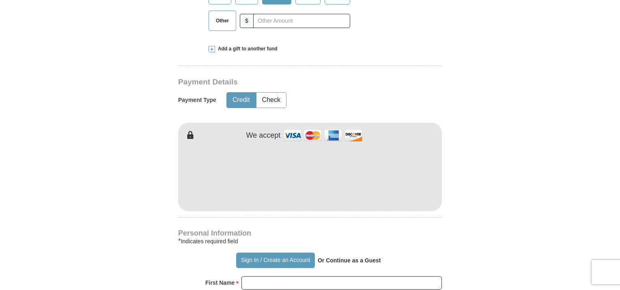  Describe the element at coordinates (310, 233) in the screenshot. I see `h4: Personal Information` at that location.